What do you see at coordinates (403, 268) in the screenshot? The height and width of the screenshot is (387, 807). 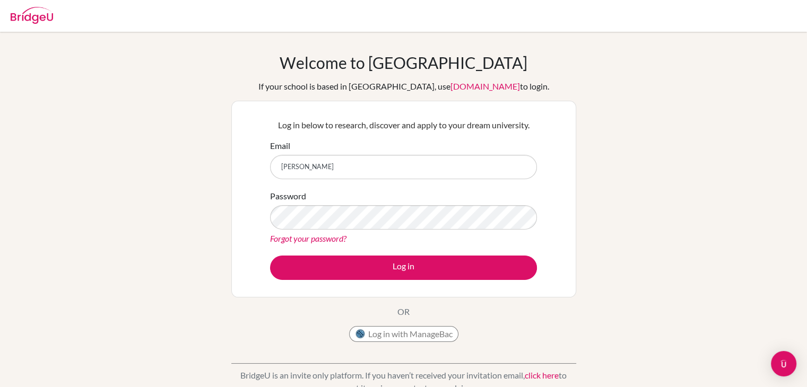 I see `button: Log in` at bounding box center [403, 268].